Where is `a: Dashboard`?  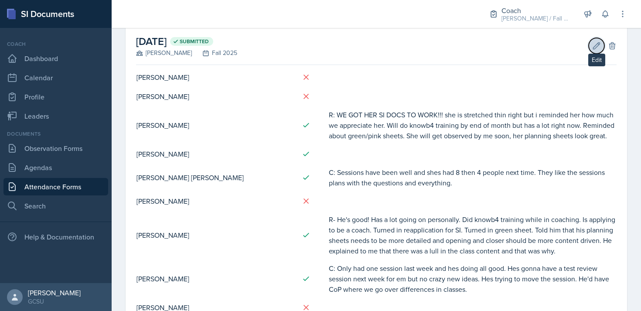 a: Dashboard is located at coordinates (56, 58).